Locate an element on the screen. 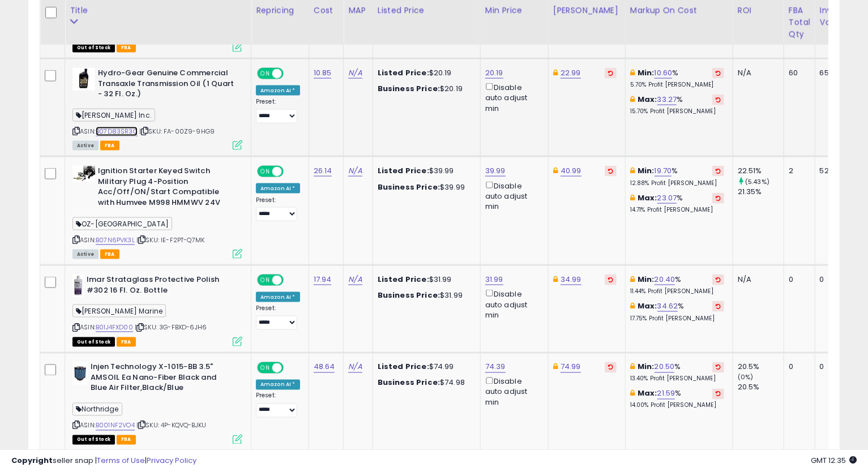  a: Privacy Policy is located at coordinates (171, 460).